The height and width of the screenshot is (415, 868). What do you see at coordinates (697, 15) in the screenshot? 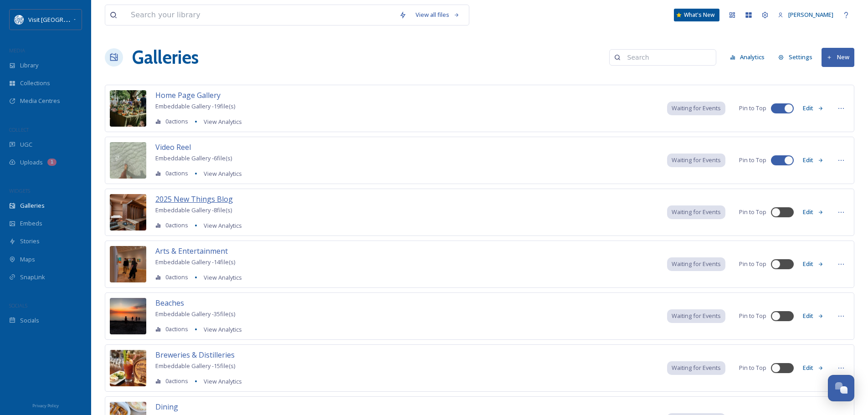
I see `a: What's New` at bounding box center [697, 15].